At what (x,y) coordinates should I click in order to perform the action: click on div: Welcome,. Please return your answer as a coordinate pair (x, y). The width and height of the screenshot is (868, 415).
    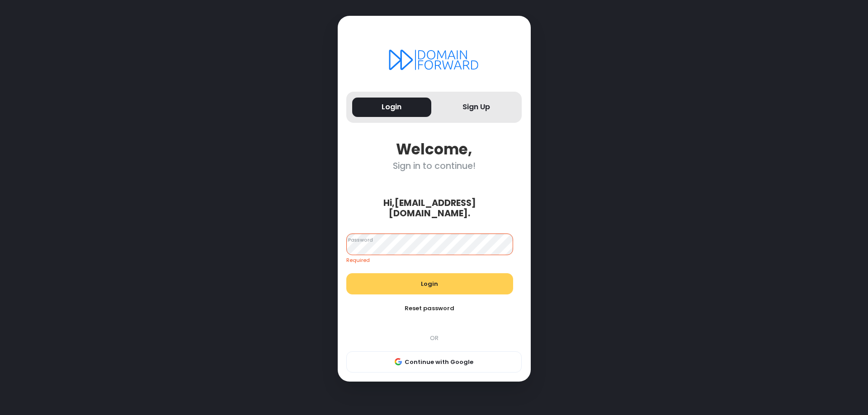
    Looking at the image, I should click on (434, 149).